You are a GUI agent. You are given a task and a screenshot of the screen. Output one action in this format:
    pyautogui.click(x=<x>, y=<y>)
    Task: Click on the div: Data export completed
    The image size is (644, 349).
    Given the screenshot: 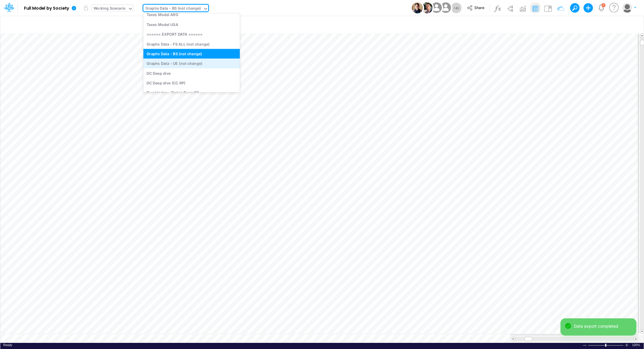 What is the action you would take?
    pyautogui.click(x=603, y=326)
    